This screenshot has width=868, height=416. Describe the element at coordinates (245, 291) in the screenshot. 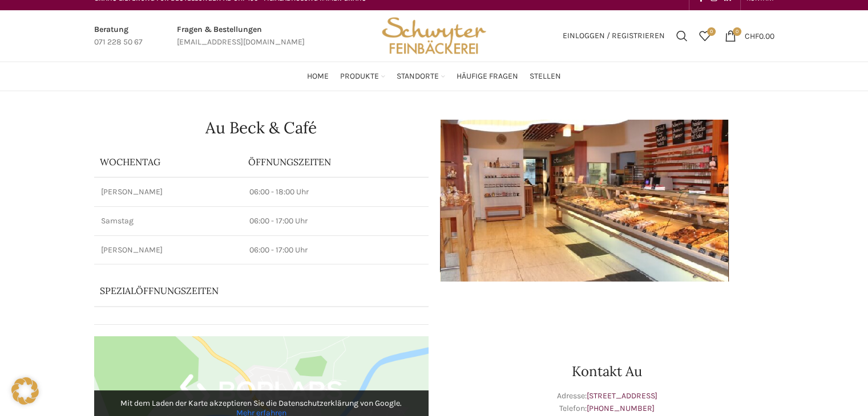

I see `p: Spezialöffnungszeiten` at that location.